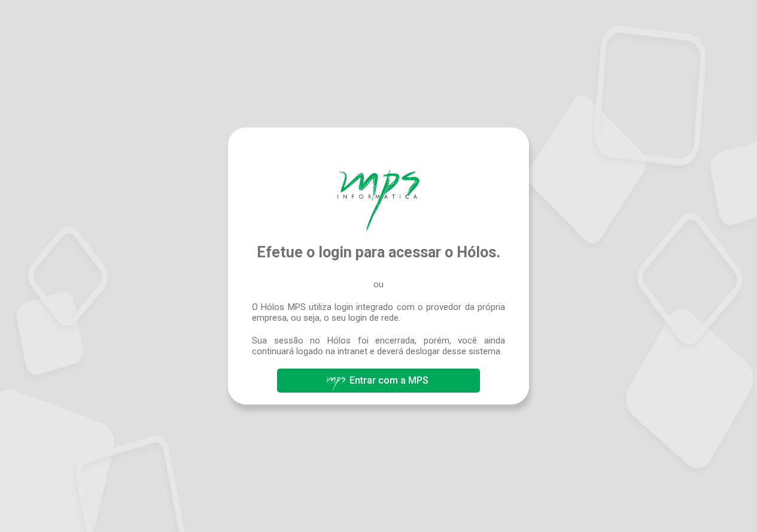 This screenshot has height=532, width=757. I want to click on span: Efetue o login para acessar o Hólos., so click(378, 252).